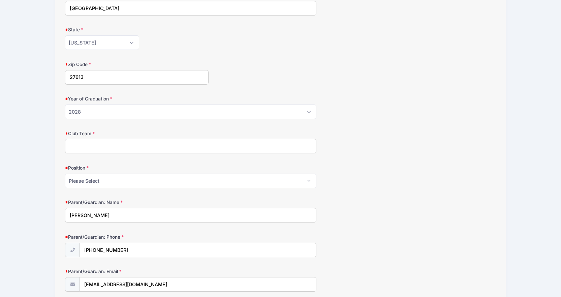  I want to click on input: (xxx) xxx-xxxx, so click(198, 249).